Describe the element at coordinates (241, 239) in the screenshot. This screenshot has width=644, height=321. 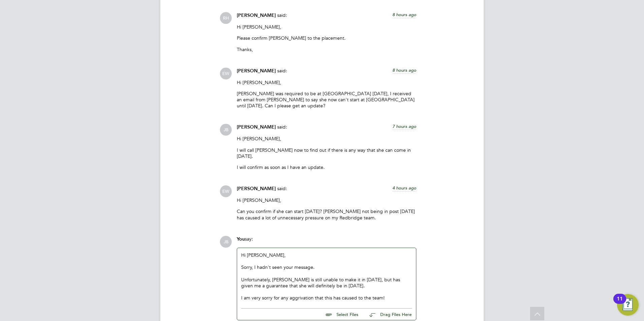
I see `span: You` at that location.